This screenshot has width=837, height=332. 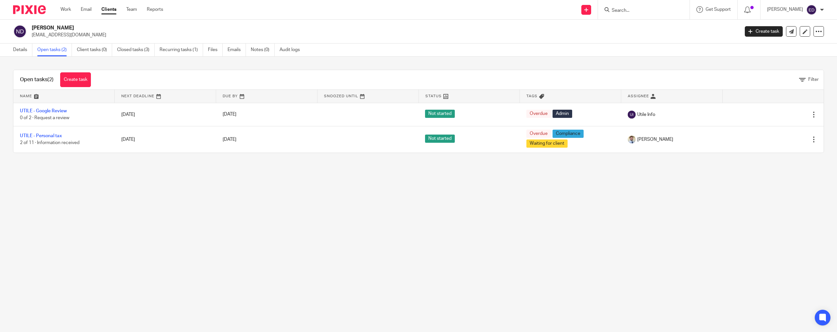 What do you see at coordinates (718, 9) in the screenshot?
I see `span: Get Support` at bounding box center [718, 9].